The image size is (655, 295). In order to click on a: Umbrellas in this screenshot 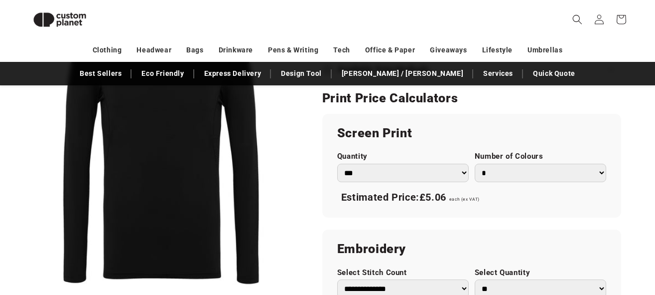, I will do `click(545, 50)`.